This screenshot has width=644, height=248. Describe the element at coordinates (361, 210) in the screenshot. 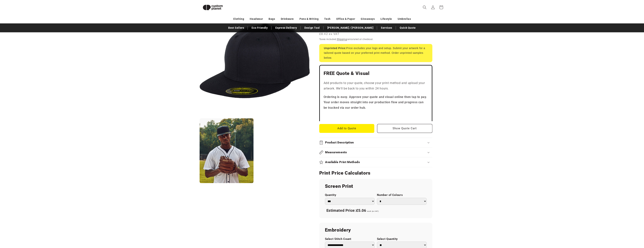

I see `span: £5.06` at that location.